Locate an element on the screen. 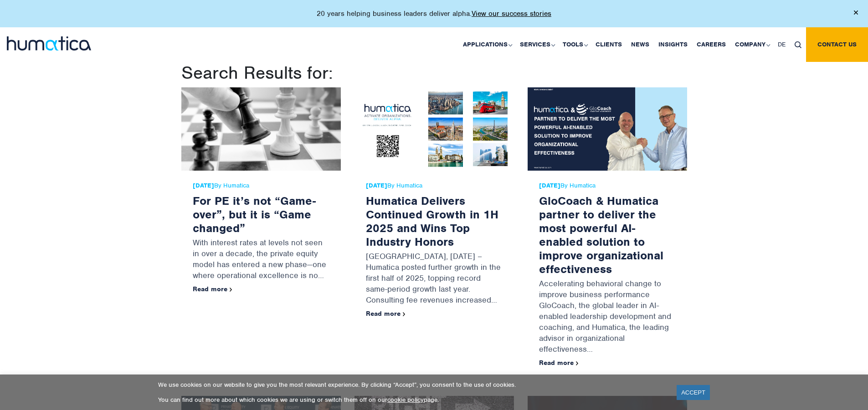 This screenshot has height=410, width=868. a: For PE it’s not “Game-over”, but it is “Game changed” is located at coordinates (254, 214).